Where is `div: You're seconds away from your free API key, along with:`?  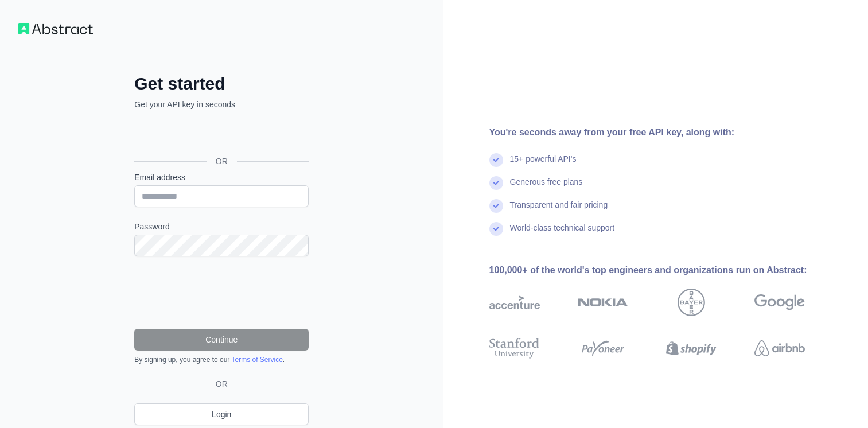
div: You're seconds away from your free API key, along with: is located at coordinates (665, 133).